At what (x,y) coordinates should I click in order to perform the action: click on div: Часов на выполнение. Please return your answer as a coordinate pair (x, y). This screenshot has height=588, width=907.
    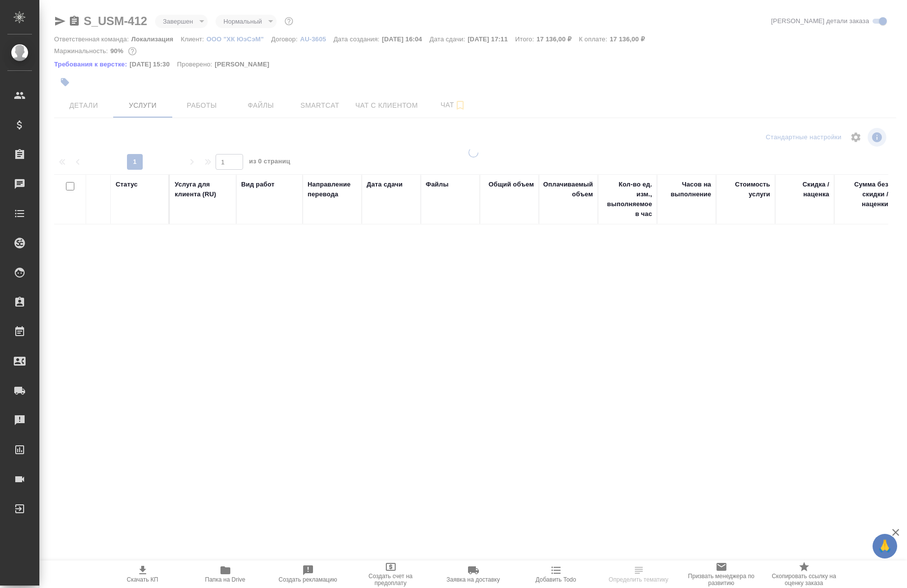
    Looking at the image, I should click on (686, 190).